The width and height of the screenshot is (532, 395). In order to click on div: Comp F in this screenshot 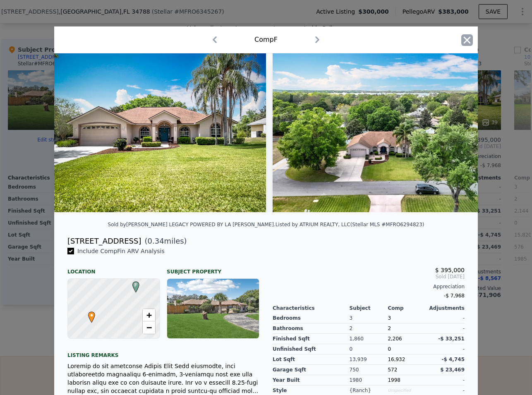, I will do `click(266, 40)`.